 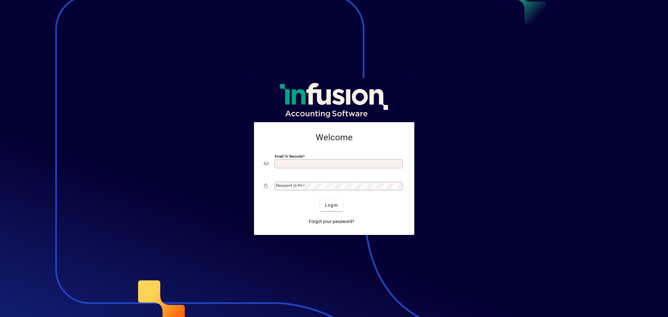 What do you see at coordinates (331, 222) in the screenshot?
I see `a: Forgot your password?` at bounding box center [331, 222].